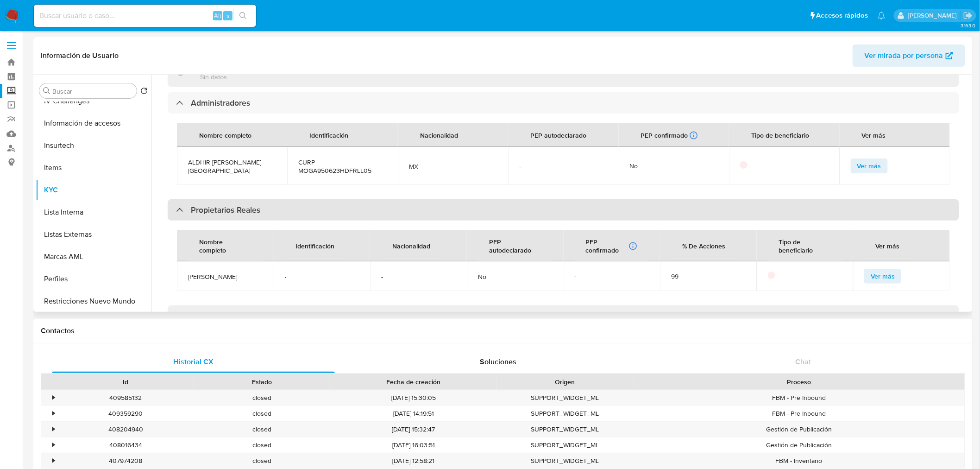 Image resolution: width=980 pixels, height=469 pixels. What do you see at coordinates (94, 168) in the screenshot?
I see `button: Items` at bounding box center [94, 168].